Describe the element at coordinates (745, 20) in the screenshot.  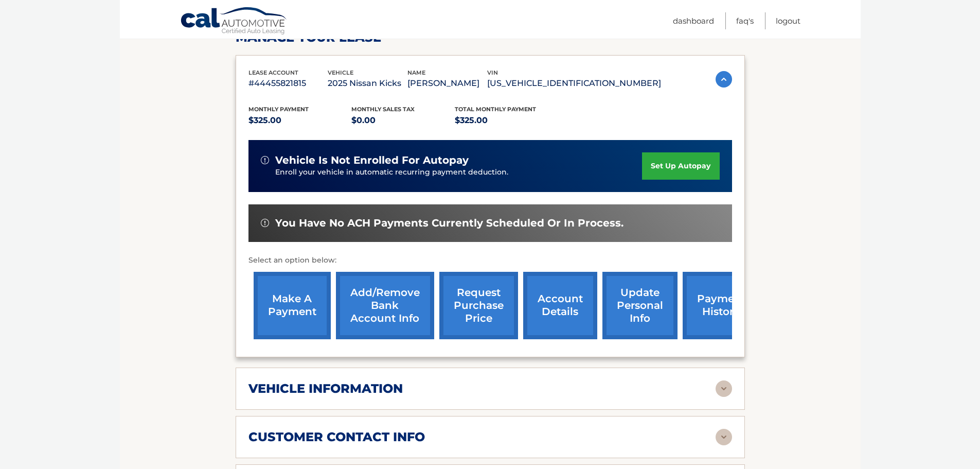
I see `a: FAQ's` at that location.